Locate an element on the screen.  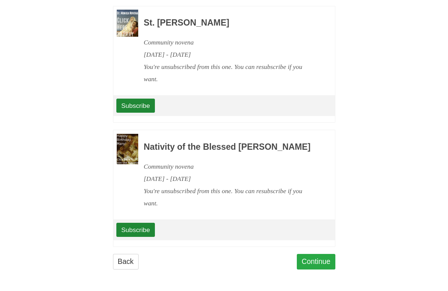
a: Back is located at coordinates (126, 261).